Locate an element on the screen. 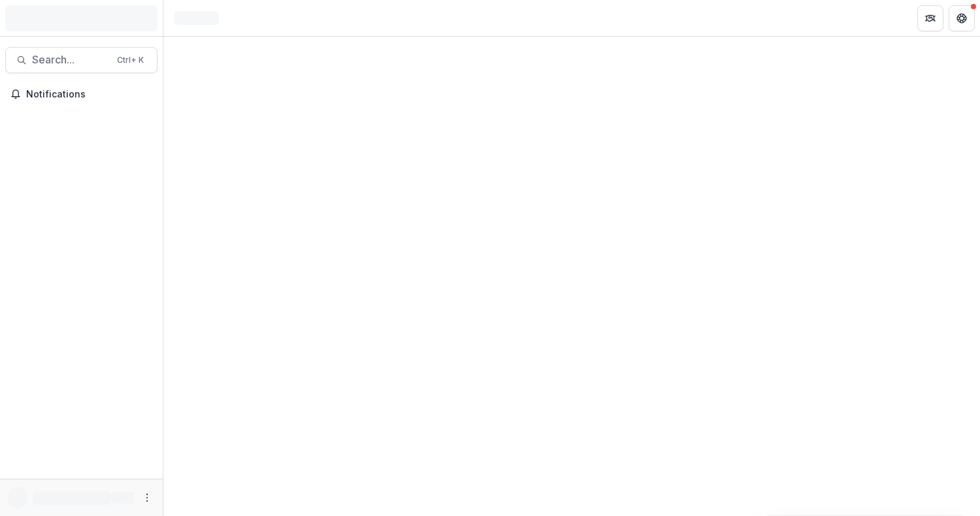  div: Ctrl + K is located at coordinates (130, 60).